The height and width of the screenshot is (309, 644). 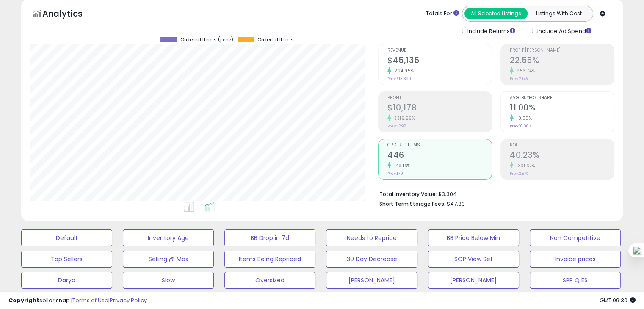 I want to click on div: Include Ad Spend, so click(x=565, y=31).